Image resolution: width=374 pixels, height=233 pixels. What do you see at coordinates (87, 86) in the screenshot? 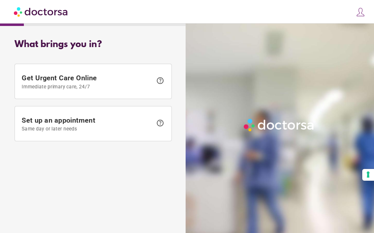
I see `span: Immediate primary care, 24/7` at bounding box center [87, 86].